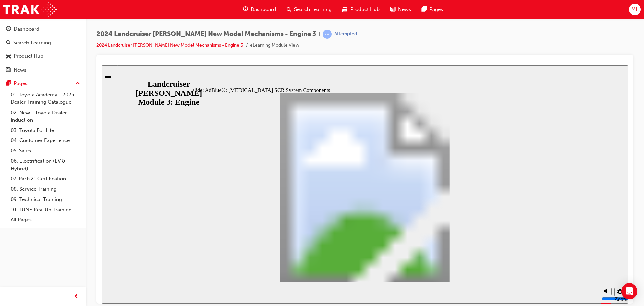  Describe the element at coordinates (78, 83) in the screenshot. I see `span: up-icon` at that location.